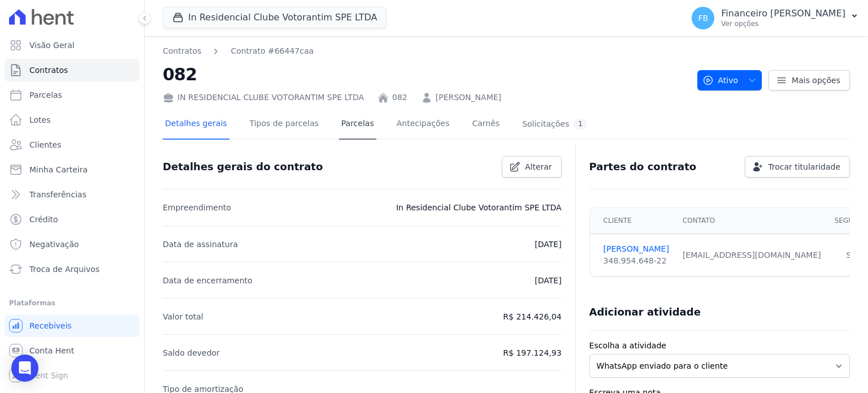 The height and width of the screenshot is (393, 868). I want to click on a: Troca de Arquivos, so click(72, 270).